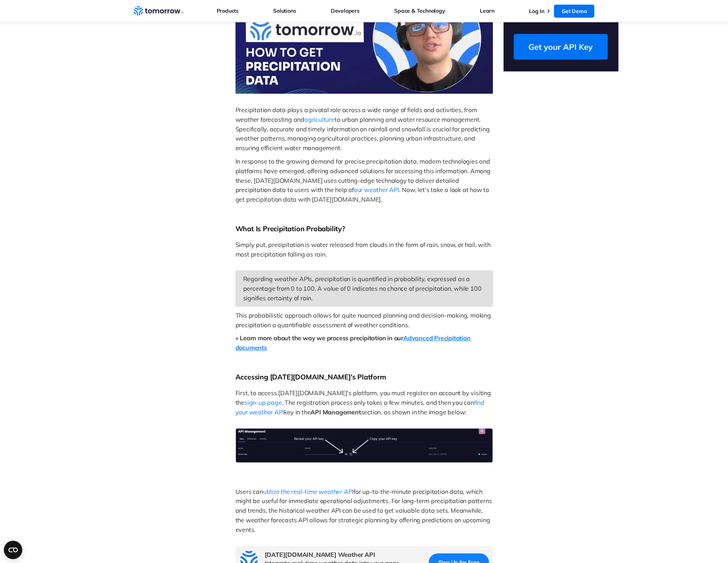  Describe the element at coordinates (378, 403) in the screenshot. I see `span: . The registration process only takes a few minutes, and then you can` at that location.